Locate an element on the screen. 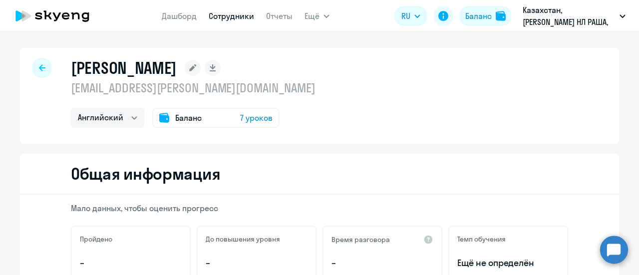  h5: До повышения уровня is located at coordinates (243, 239).